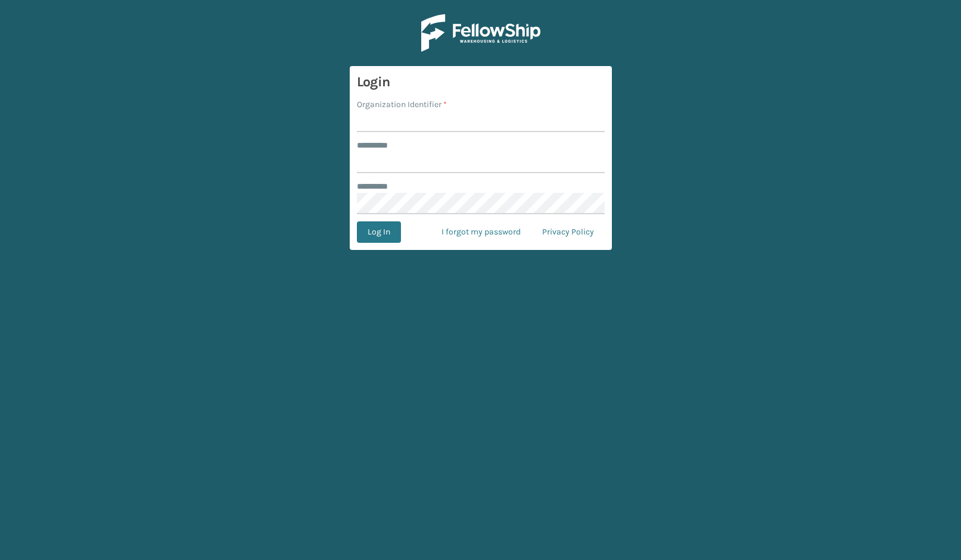 The image size is (961, 560). I want to click on a: Privacy Policy, so click(568, 232).